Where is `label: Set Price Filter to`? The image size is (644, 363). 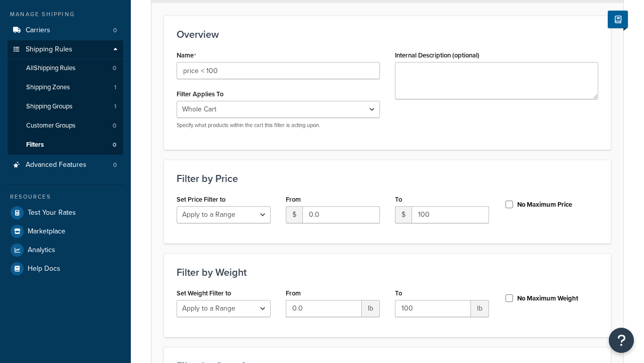 label: Set Price Filter to is located at coordinates (201, 199).